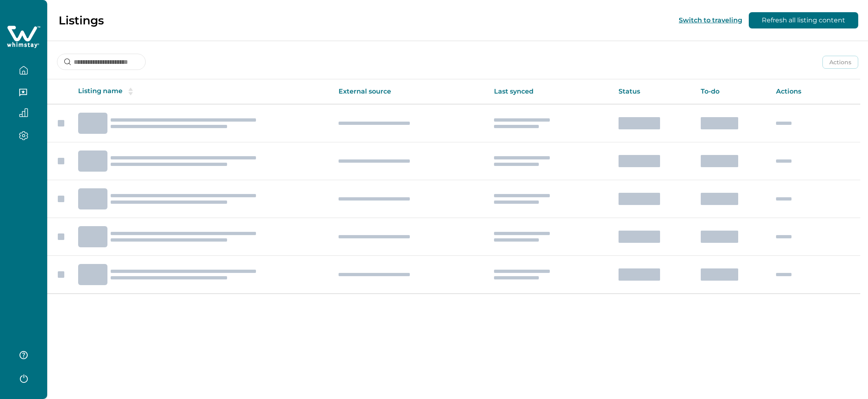 This screenshot has height=399, width=868. I want to click on button: Switch to traveling, so click(711, 20).